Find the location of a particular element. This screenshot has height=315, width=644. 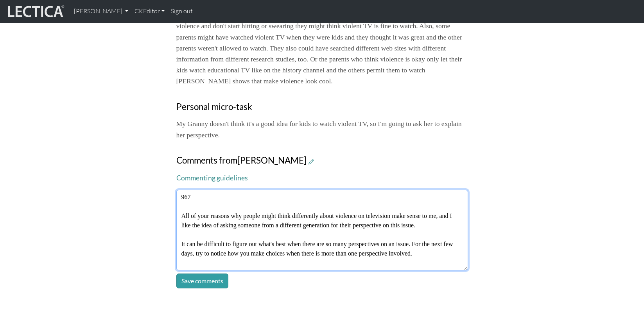

a: Sign out is located at coordinates (182, 11).